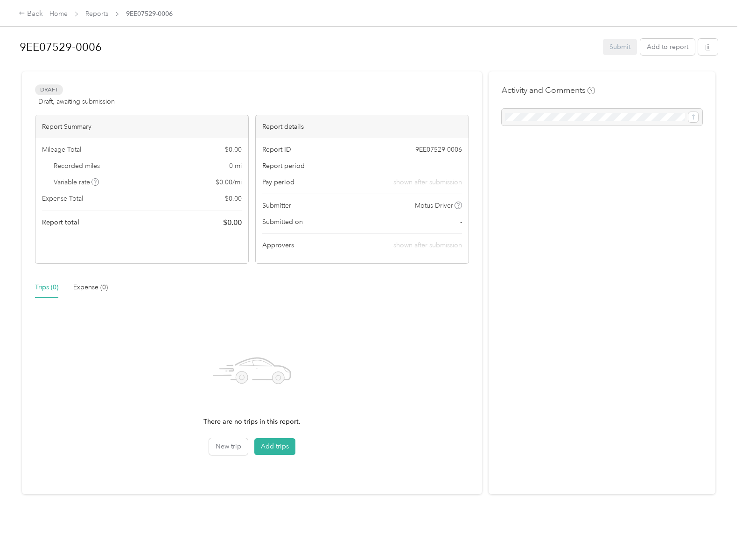 Image resolution: width=742 pixels, height=560 pixels. Describe the element at coordinates (61, 149) in the screenshot. I see `span: Mileage Total` at that location.